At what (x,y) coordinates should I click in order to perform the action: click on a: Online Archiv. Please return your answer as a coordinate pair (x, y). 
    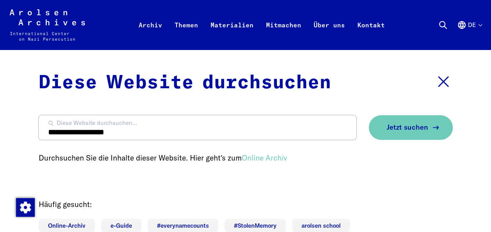
    Looking at the image, I should click on (264, 158).